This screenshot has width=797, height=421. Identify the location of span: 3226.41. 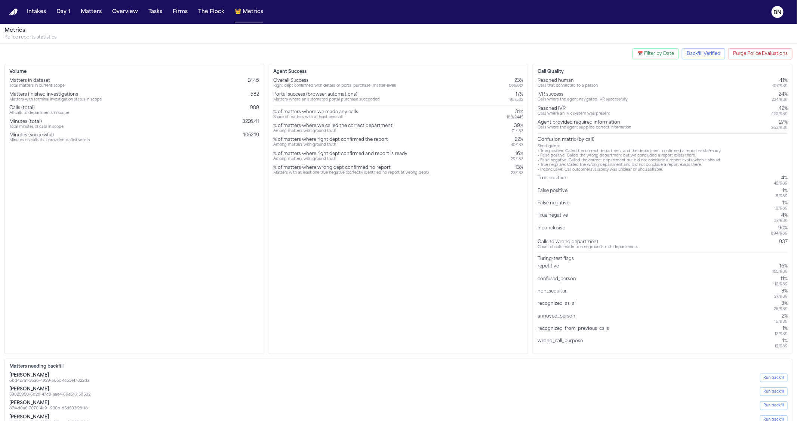
(251, 122).